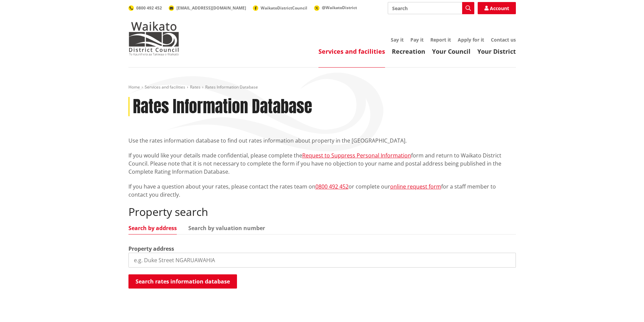 The image size is (644, 322). Describe the element at coordinates (183, 281) in the screenshot. I see `button: Search rates information database` at that location.